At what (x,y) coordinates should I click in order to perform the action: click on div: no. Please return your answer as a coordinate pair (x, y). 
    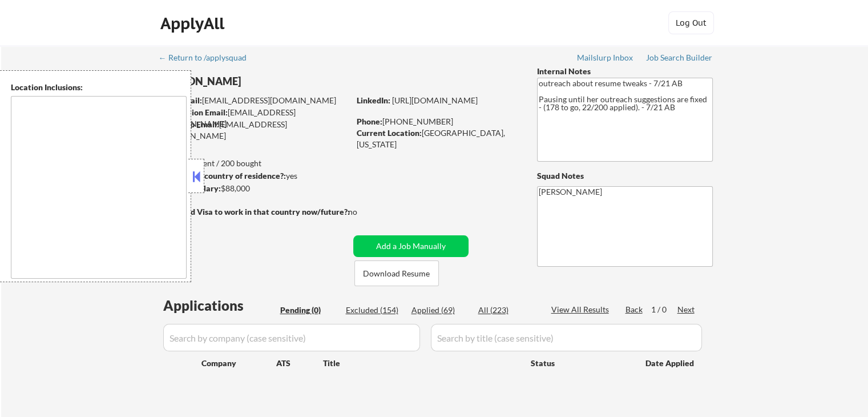
    Looking at the image, I should click on (364, 212).